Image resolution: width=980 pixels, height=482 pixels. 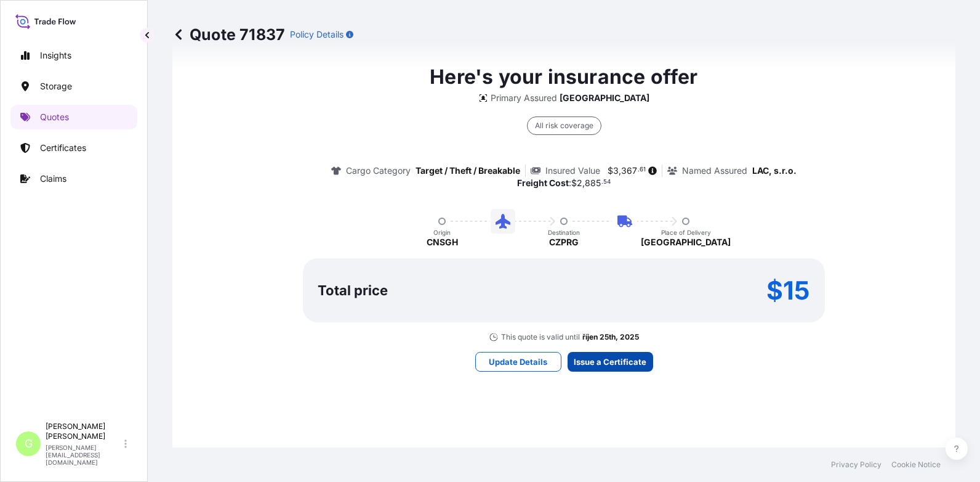 I want to click on p: Total price, so click(x=352, y=290).